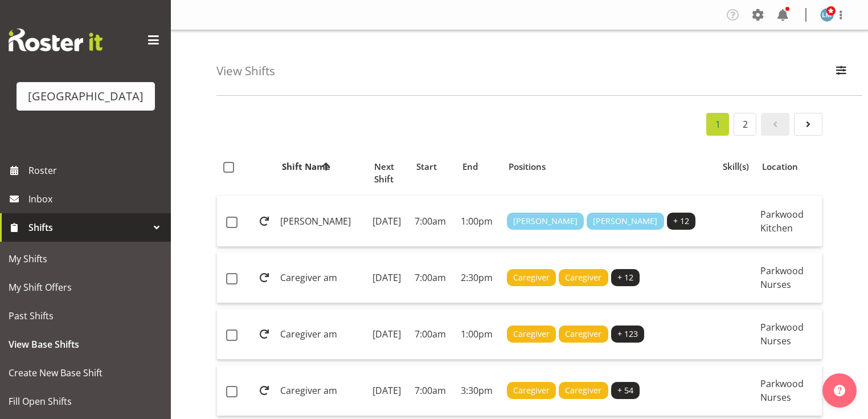 The image size is (868, 419). Describe the element at coordinates (839, 390) in the screenshot. I see `img: help-xxl-2.png` at that location.